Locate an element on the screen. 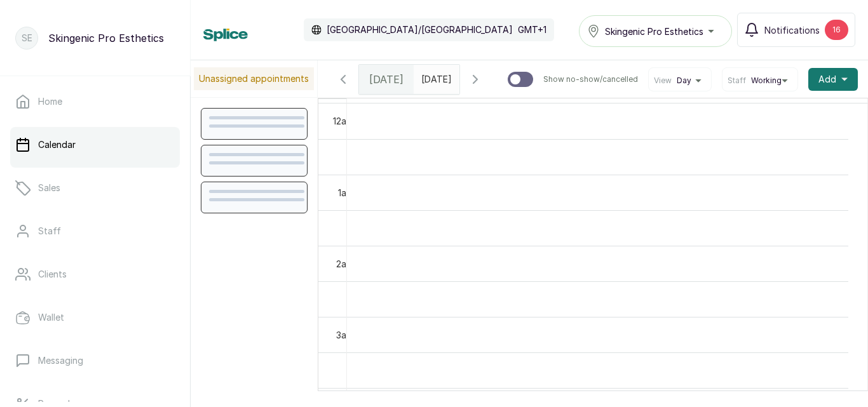  div: 1am is located at coordinates (346, 193).